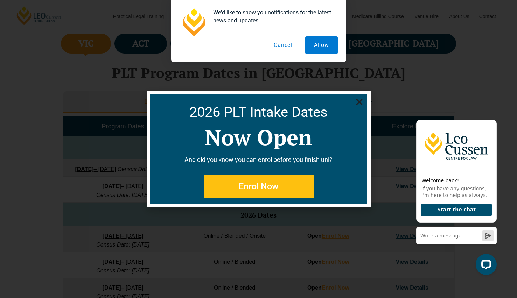 The image size is (517, 298). I want to click on button: Start the chat, so click(46, 103).